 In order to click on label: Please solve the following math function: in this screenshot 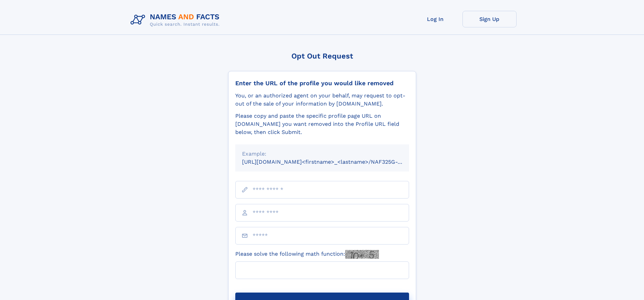, I will do `click(307, 254)`.